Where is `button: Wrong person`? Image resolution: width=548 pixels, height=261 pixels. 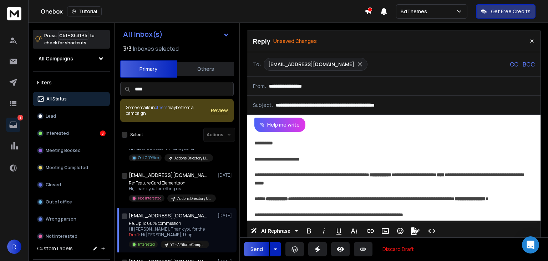 button: Wrong person is located at coordinates (71, 219).